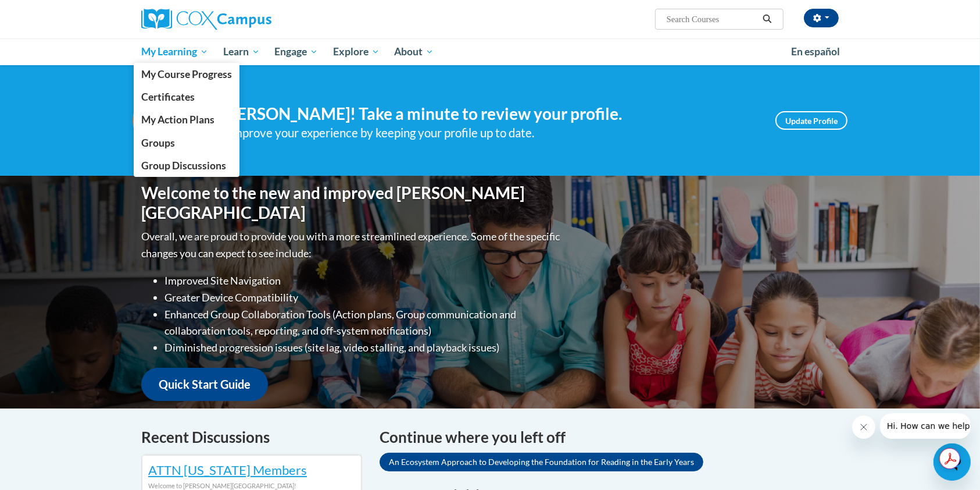 This screenshot has width=980, height=490. Describe the element at coordinates (768, 19) in the screenshot. I see `button: Search` at that location.